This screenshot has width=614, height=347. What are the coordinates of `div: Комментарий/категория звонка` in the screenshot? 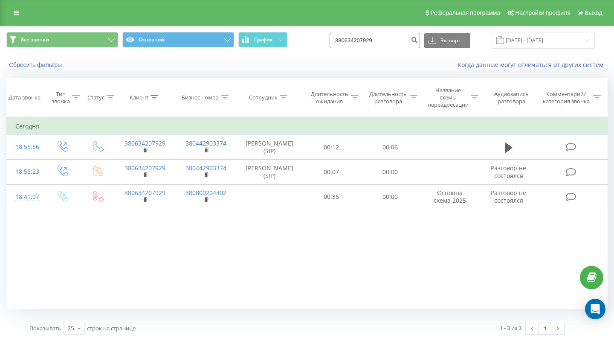 It's located at (566, 98).